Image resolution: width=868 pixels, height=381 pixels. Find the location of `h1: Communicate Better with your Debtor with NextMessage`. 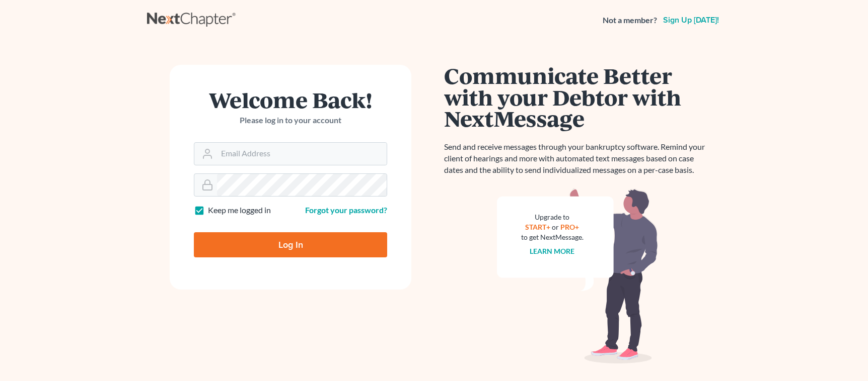

h1: Communicate Better with your Debtor with NextMessage is located at coordinates (577, 97).